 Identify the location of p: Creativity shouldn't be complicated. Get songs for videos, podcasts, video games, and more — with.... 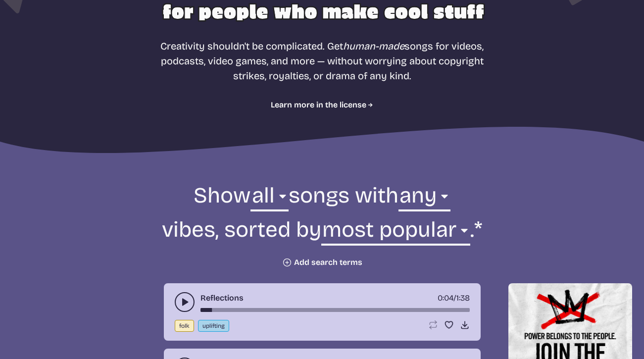
(322, 61).